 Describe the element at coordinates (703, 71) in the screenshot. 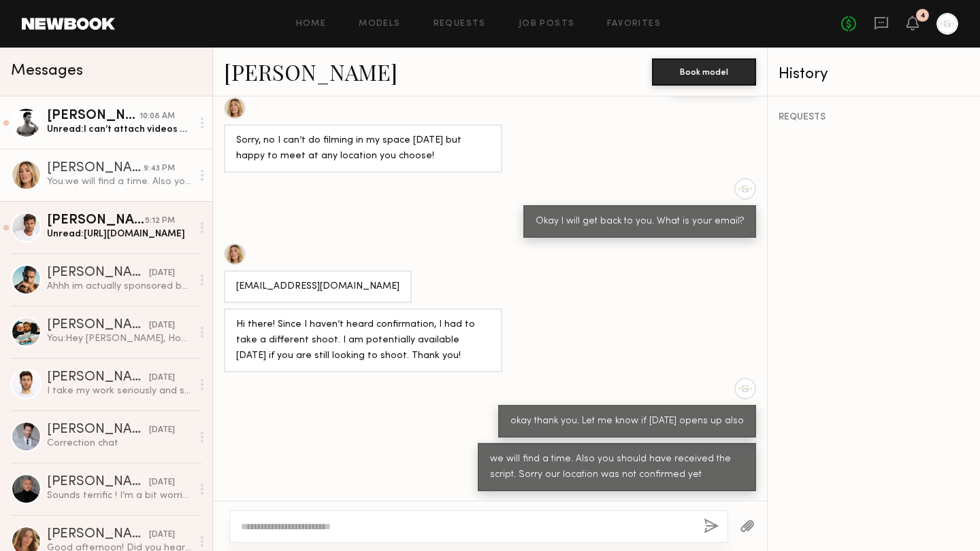

I see `a: Book model` at that location.